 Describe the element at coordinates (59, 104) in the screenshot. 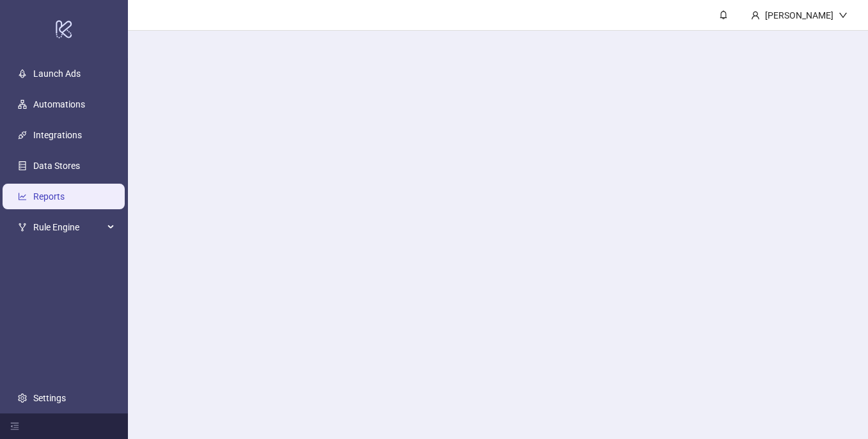

I see `a: Automations` at that location.